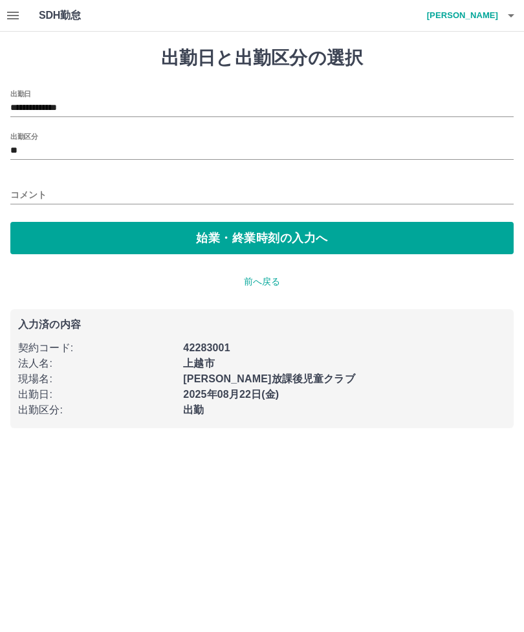 This screenshot has width=524, height=632. What do you see at coordinates (262, 58) in the screenshot?
I see `h1: 出勤日と出勤区分の選択` at bounding box center [262, 58].